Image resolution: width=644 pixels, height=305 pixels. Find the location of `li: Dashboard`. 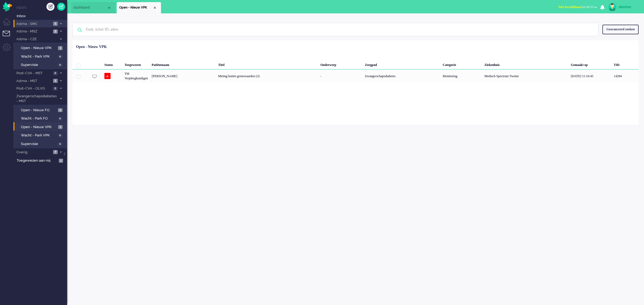

li: Dashboard is located at coordinates (93, 8).